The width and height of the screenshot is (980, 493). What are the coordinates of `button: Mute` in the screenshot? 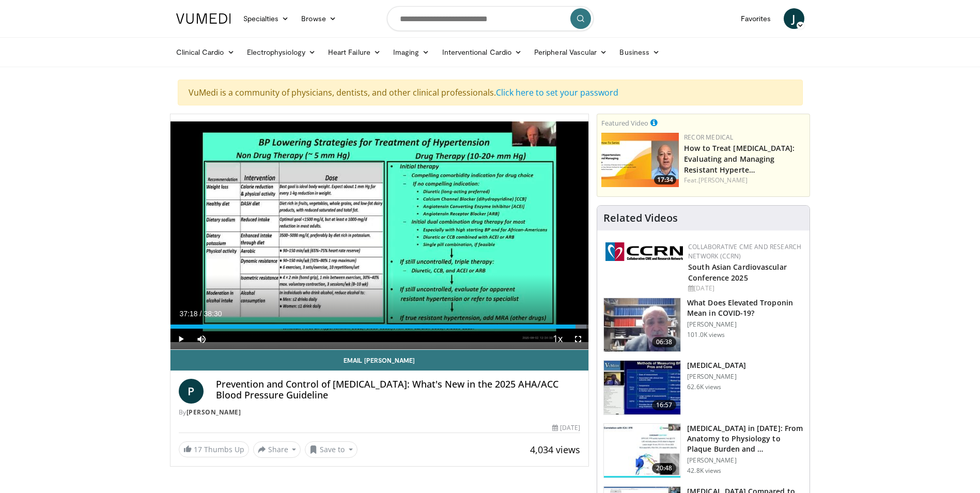 It's located at (202, 339).